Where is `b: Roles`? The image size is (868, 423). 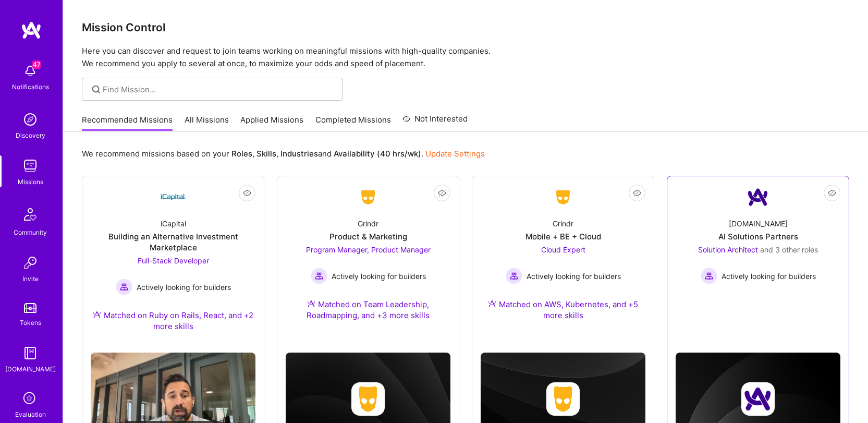 b: Roles is located at coordinates (242, 154).